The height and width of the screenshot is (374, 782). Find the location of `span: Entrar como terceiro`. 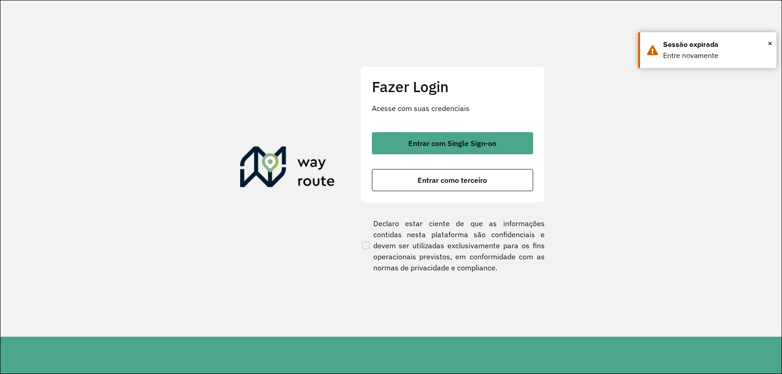

span: Entrar como terceiro is located at coordinates (452, 180).